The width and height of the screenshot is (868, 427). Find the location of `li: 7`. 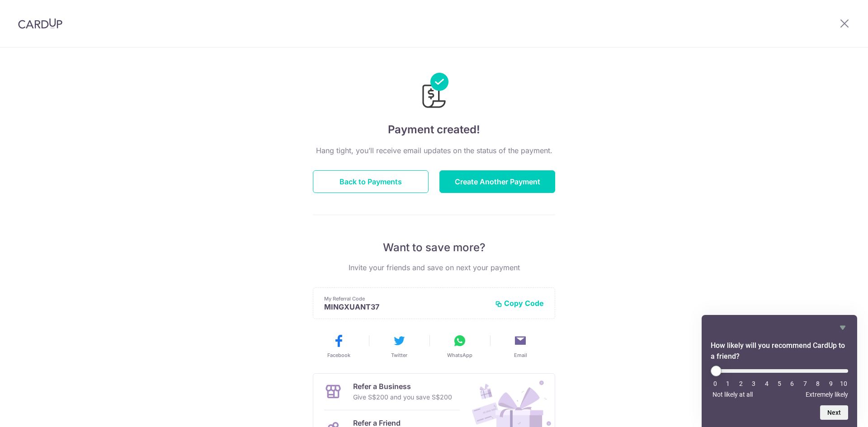

li: 7 is located at coordinates (805, 383).